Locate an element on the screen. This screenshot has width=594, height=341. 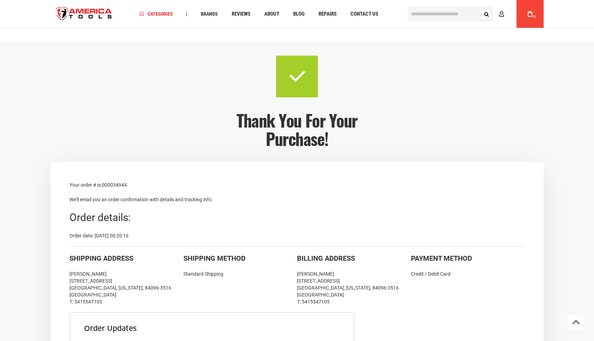
a: Blog is located at coordinates (299, 14).